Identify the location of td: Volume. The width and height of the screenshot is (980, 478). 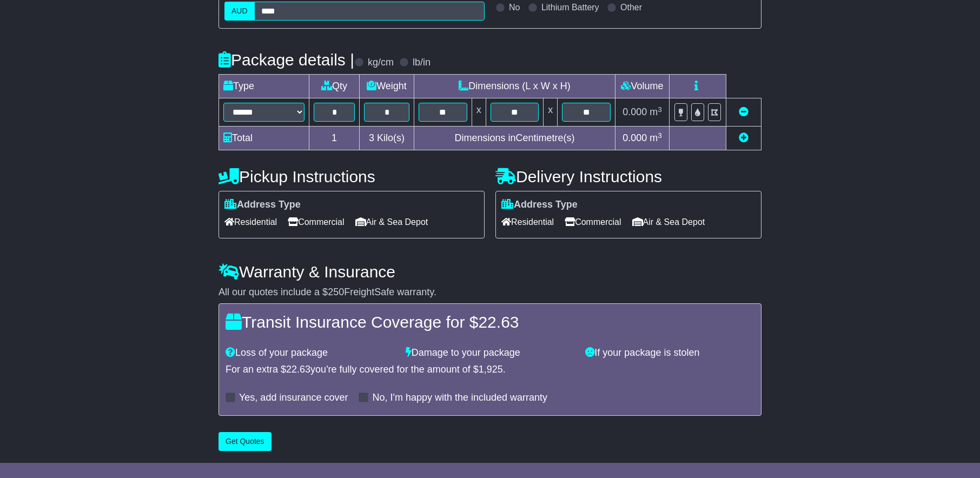
(642, 87).